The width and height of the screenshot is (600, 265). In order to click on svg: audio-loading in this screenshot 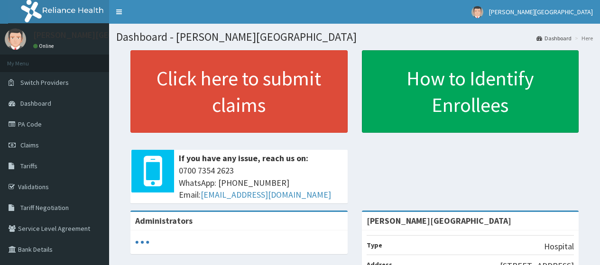, I will do `click(142, 242)`.